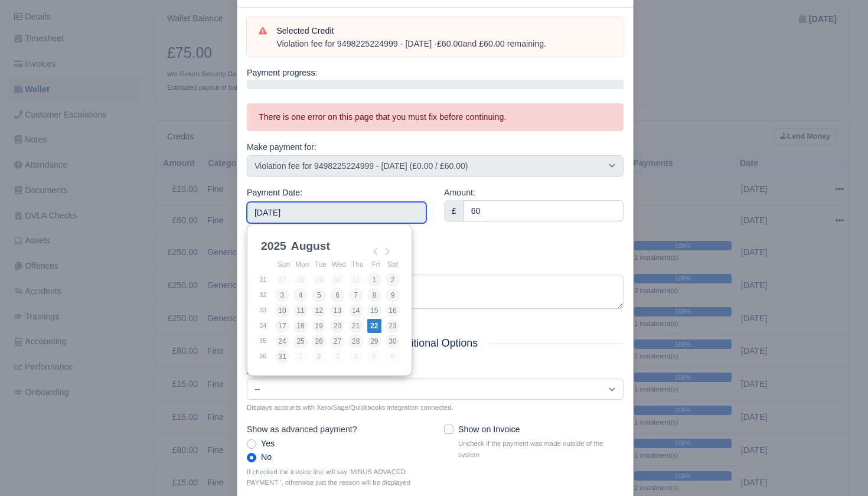  I want to click on button: 14, so click(356, 311).